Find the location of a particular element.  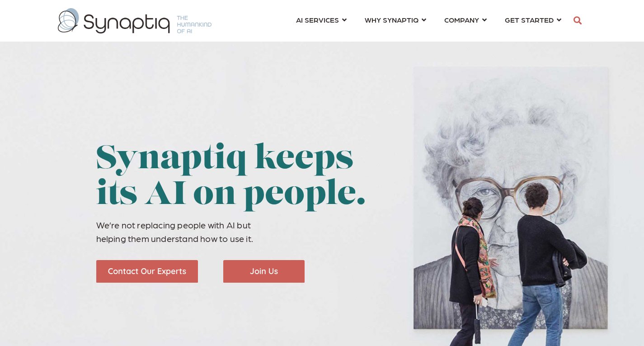

a: synaptiq logo-1 is located at coordinates (134, 21).